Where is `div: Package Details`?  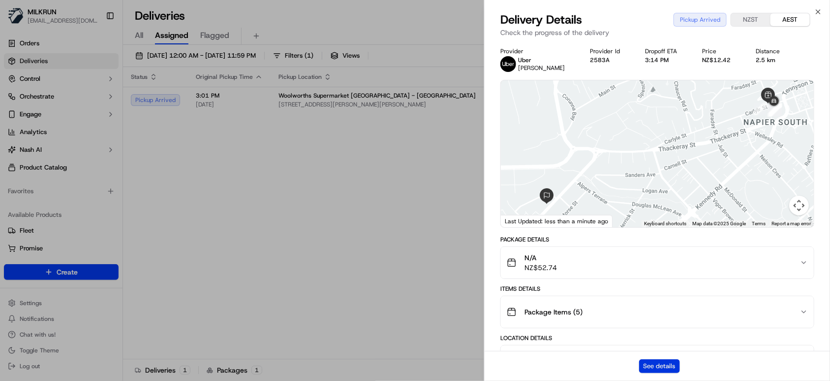 div: Package Details is located at coordinates (658, 239).